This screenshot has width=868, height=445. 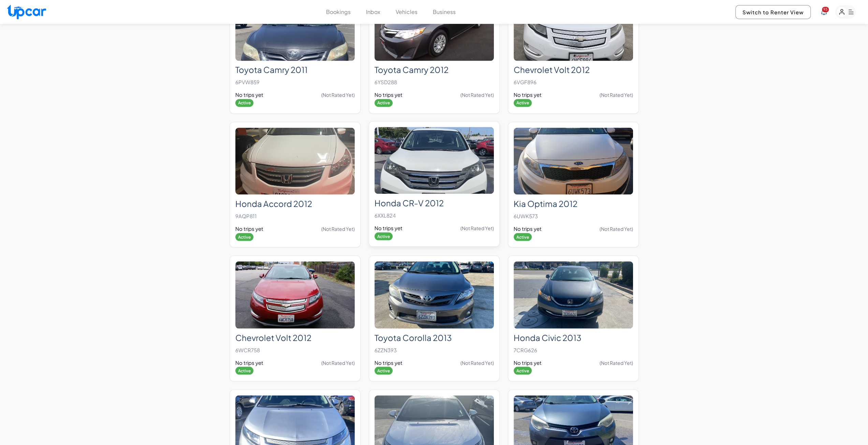 I want to click on p: 6VGF896, so click(x=573, y=82).